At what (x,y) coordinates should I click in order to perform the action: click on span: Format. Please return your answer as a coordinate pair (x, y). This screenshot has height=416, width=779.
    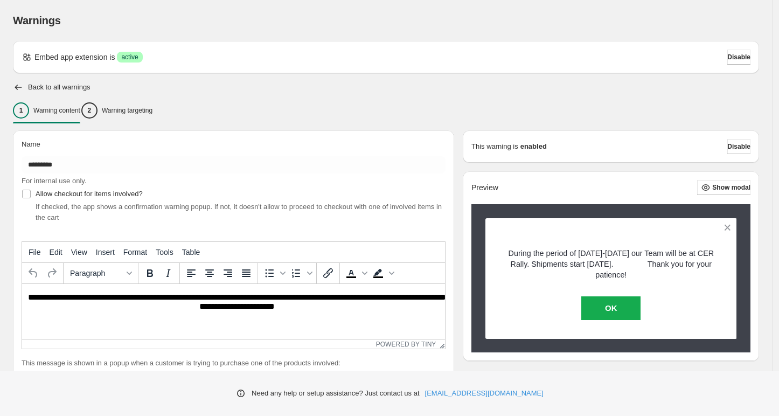
    Looking at the image, I should click on (135, 252).